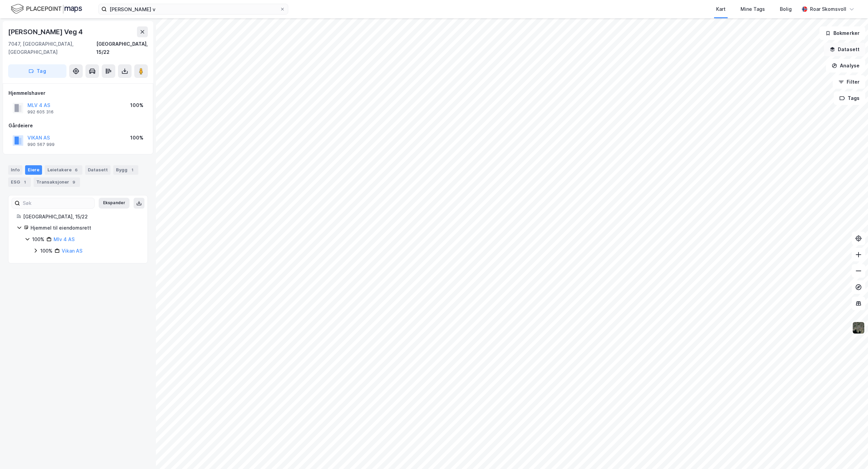 This screenshot has height=469, width=868. Describe the element at coordinates (57, 182) in the screenshot. I see `div: Transaksjoner` at that location.